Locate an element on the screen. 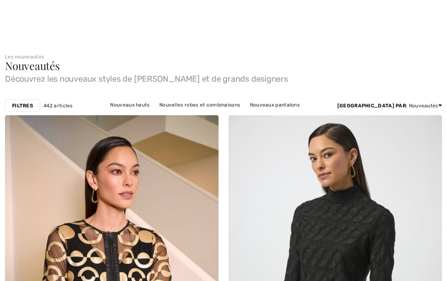  a: Nouveaux pulls et cardigans is located at coordinates (142, 115).